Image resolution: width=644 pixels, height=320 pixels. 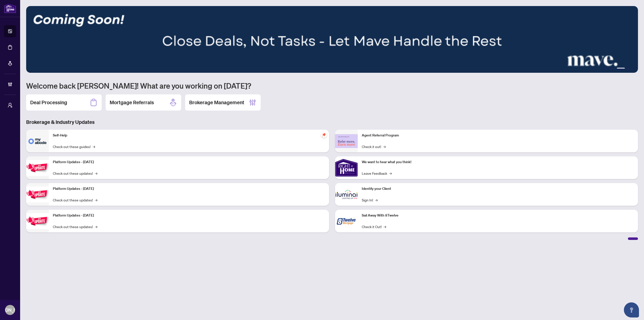 I want to click on h2: Brokerage Management, so click(x=216, y=103).